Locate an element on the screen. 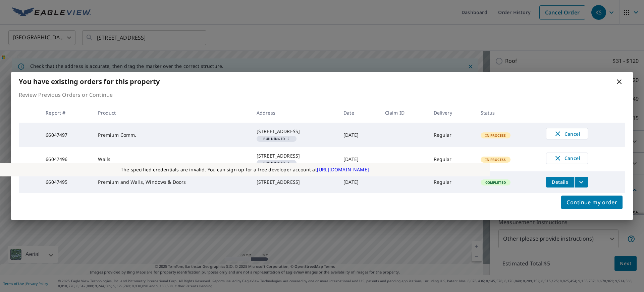  button: filesDropdownBtn-66047495 is located at coordinates (581, 182).